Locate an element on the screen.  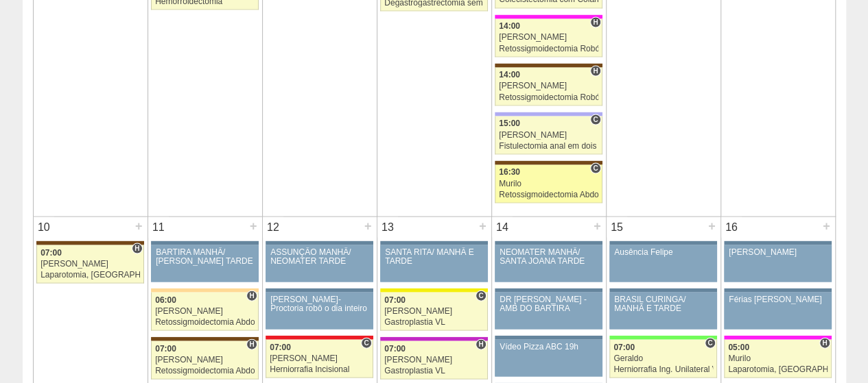
div: ASSUNÇÃO MANHÃ/ NEOMATER TARDE is located at coordinates (319, 257).